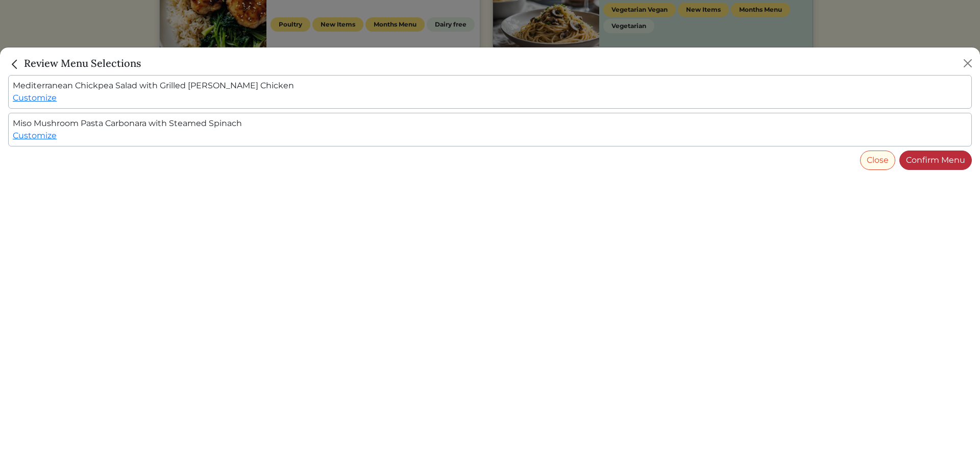 The width and height of the screenshot is (980, 469). I want to click on img: back_caret-0738dc900bf9763b5e5a40894073b948e17d9601fd527fca9689b06ce300169f.svg, so click(15, 64).